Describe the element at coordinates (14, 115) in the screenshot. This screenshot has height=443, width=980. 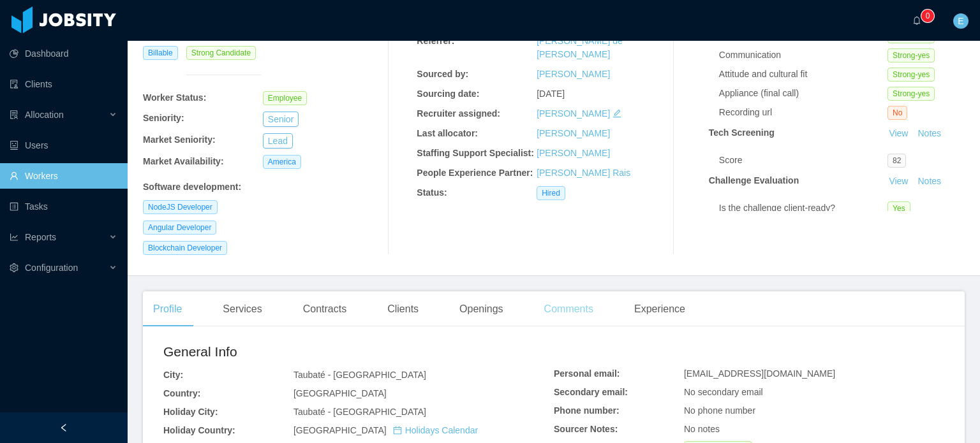
I see `i: icon: solution` at that location.